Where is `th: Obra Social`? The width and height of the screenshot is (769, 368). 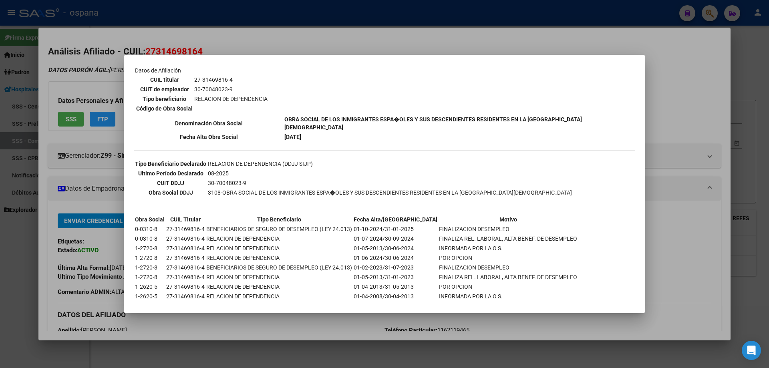 th: Obra Social is located at coordinates (150, 219).